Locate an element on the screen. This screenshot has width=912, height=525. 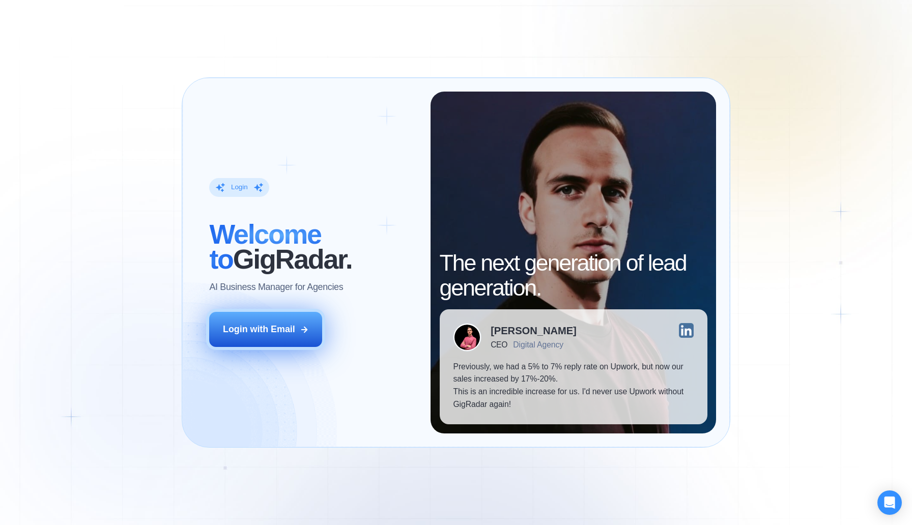
h2: The next generation of lead generation. is located at coordinates (573, 275).